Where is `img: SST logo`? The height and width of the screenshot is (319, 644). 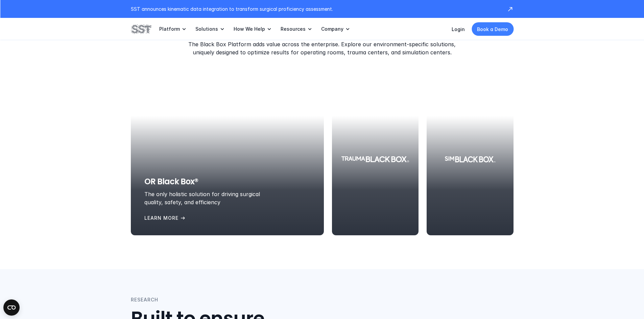 img: SST logo is located at coordinates (141, 29).